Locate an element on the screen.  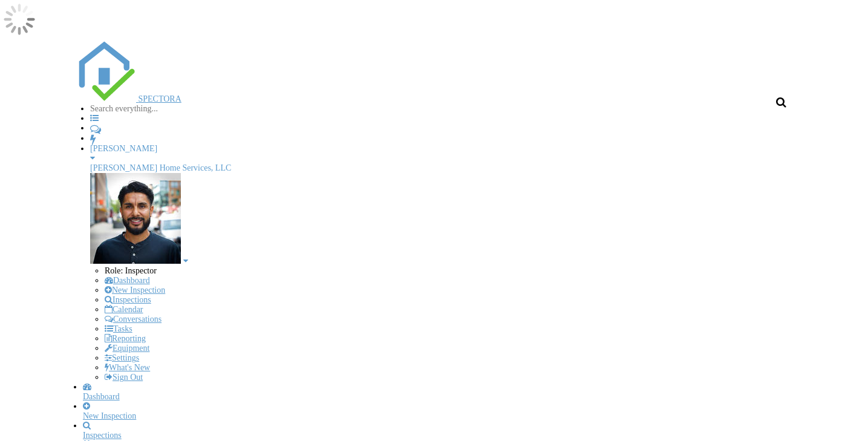
a: SPECTORA is located at coordinates (129, 99).